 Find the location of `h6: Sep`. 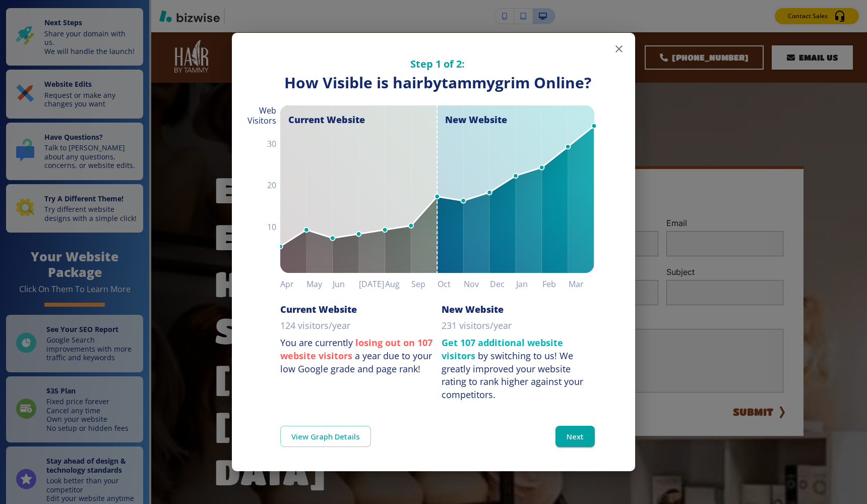

h6: Sep is located at coordinates (425, 284).